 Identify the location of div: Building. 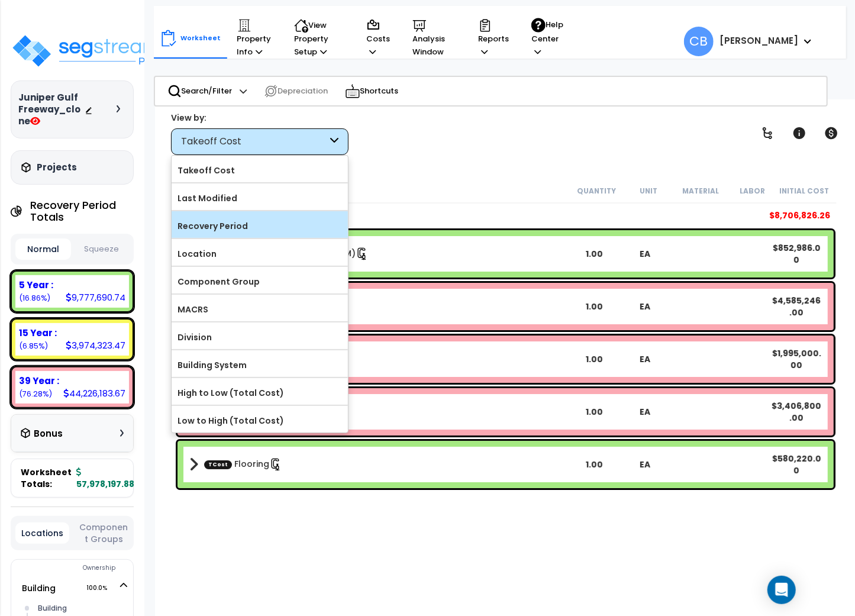
(81, 608).